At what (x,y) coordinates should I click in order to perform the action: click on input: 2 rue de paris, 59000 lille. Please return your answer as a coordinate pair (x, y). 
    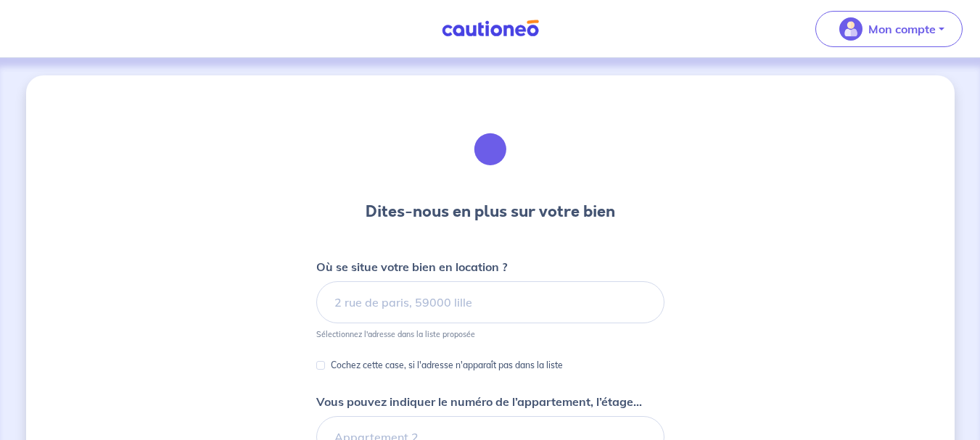
    Looking at the image, I should click on (490, 302).